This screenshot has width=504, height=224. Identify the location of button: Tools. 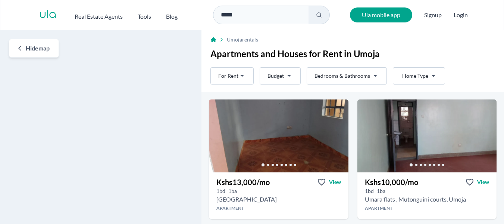
(144, 15).